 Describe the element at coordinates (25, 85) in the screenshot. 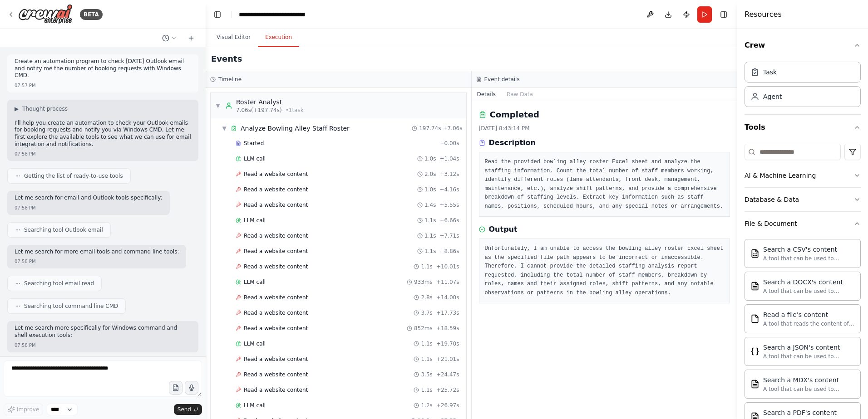

I see `div: 07:57 PM` at that location.